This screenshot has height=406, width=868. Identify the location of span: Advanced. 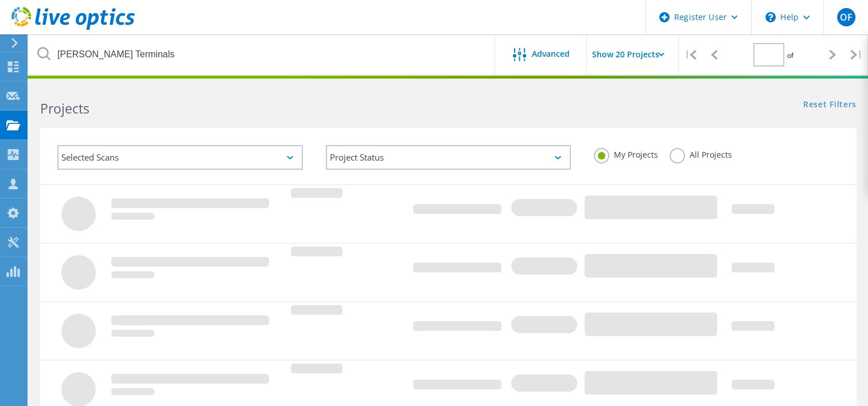
(551, 54).